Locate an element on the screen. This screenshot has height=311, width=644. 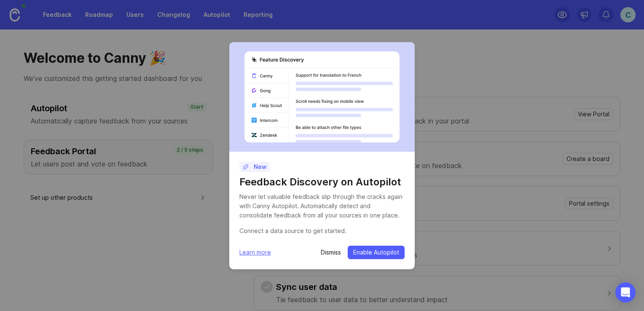
a: Learn more is located at coordinates (255, 252).